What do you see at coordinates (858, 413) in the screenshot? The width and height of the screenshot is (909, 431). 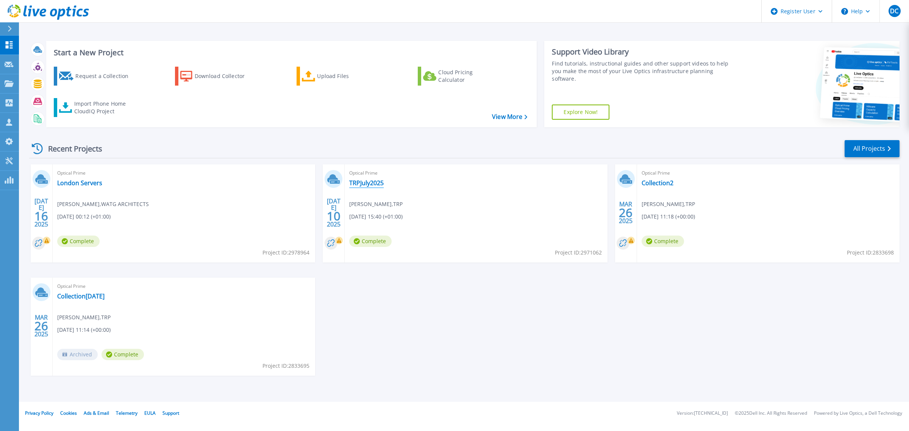 I see `li: Powered by Live Optics, a Dell Technology` at bounding box center [858, 413].